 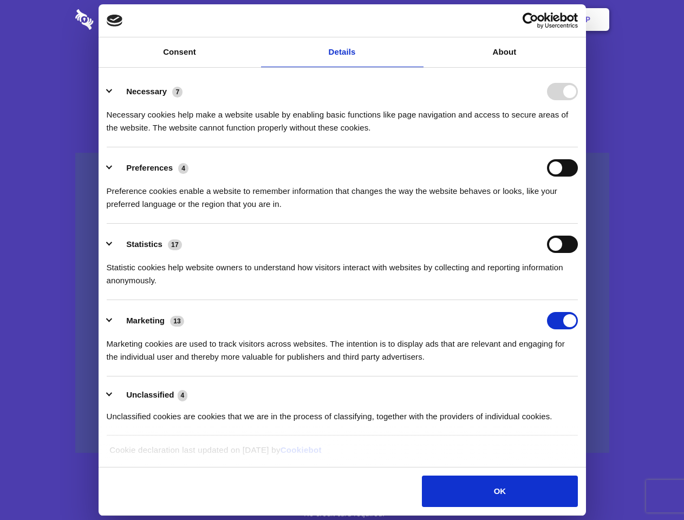 What do you see at coordinates (342, 193) in the screenshot?
I see `div: Preference cookies enable a website to remember information that changes the way the website beha...` at bounding box center [342, 193].